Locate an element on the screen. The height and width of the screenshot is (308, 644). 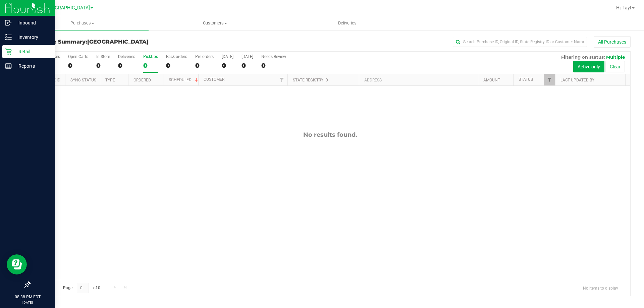
button: Clear is located at coordinates (615, 67).